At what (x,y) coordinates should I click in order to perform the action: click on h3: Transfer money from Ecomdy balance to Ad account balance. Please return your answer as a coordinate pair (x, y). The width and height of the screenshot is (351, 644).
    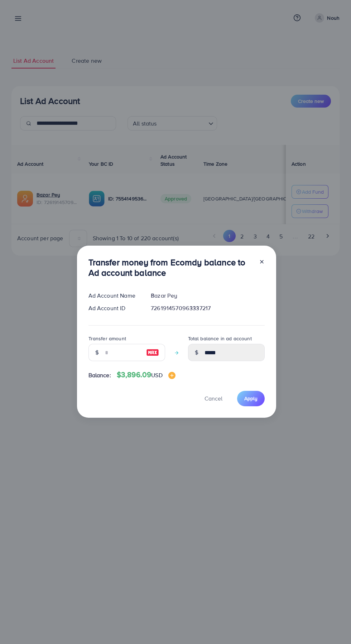
    Looking at the image, I should click on (171, 267).